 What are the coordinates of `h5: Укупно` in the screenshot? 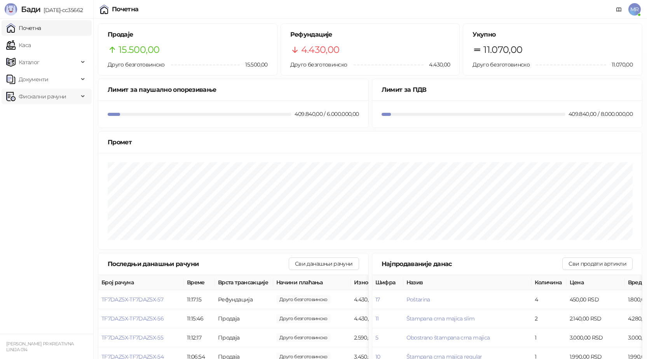 It's located at (552, 35).